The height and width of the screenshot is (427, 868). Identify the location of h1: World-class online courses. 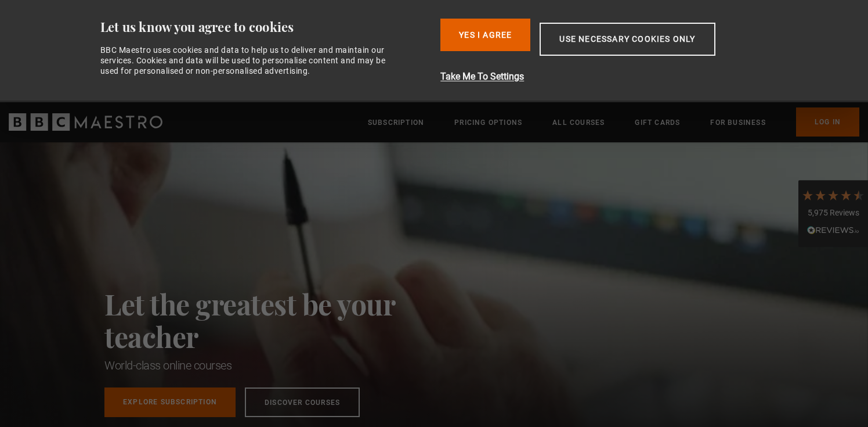
(276, 365).